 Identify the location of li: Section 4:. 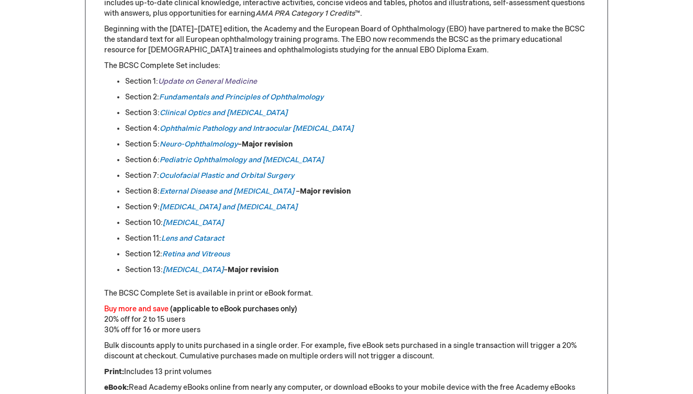
(357, 129).